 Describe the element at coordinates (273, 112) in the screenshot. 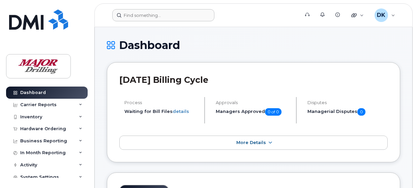

I see `span: 0 of 0` at that location.